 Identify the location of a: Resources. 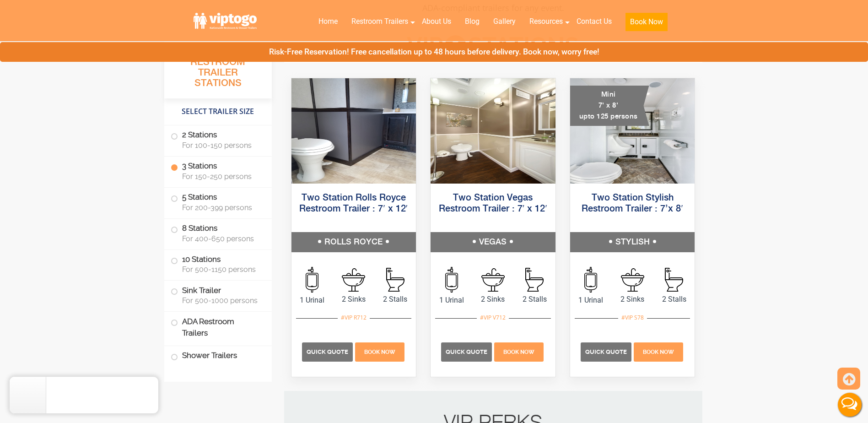
(546, 22).